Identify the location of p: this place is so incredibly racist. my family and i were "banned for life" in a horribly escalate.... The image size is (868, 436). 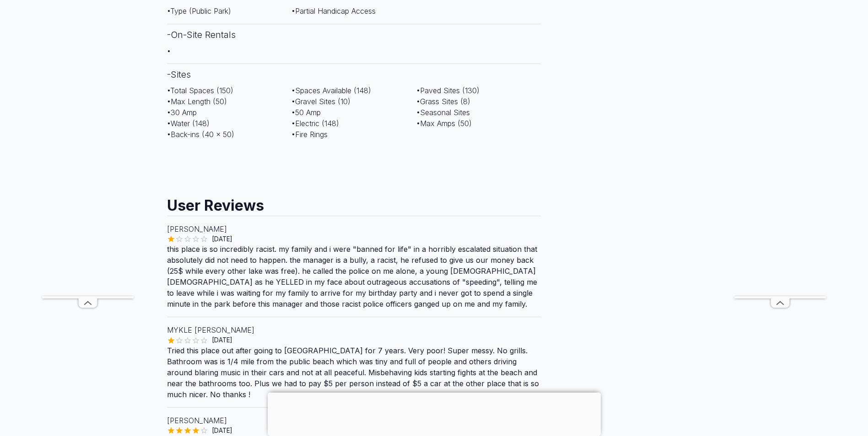
(354, 277).